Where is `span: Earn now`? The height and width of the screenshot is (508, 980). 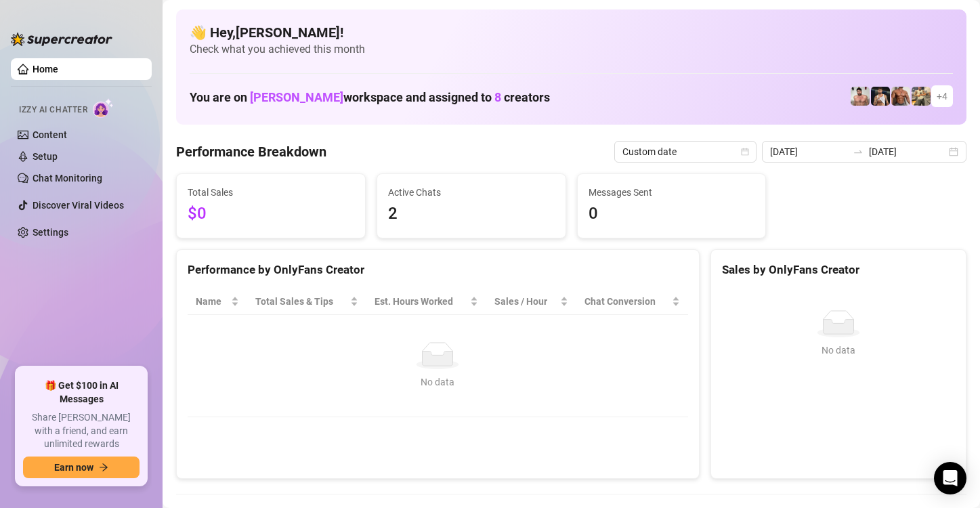
span: Earn now is located at coordinates (74, 468).